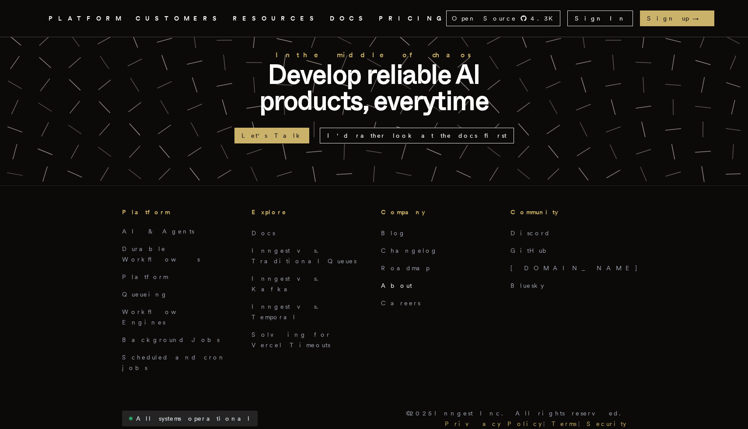 The height and width of the screenshot is (429, 748). What do you see at coordinates (396, 286) in the screenshot?
I see `a: About` at bounding box center [396, 286].